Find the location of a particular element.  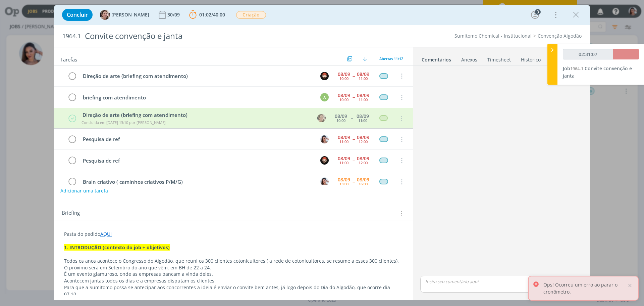

a: Histórico is located at coordinates (531, 58).